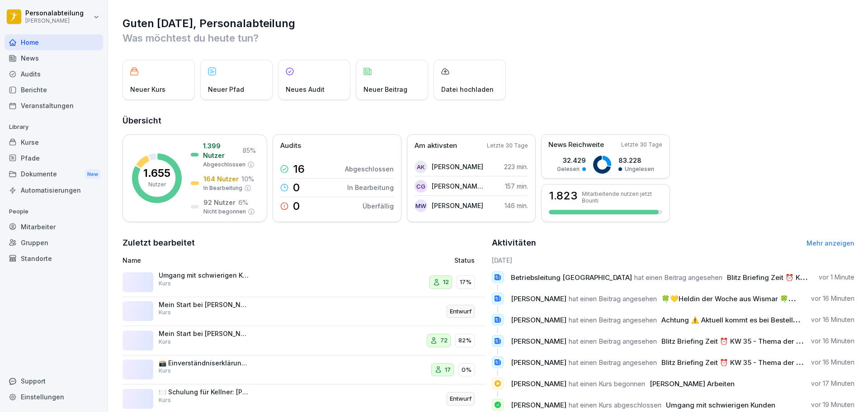  I want to click on a: Veranstaltungen, so click(53, 105).